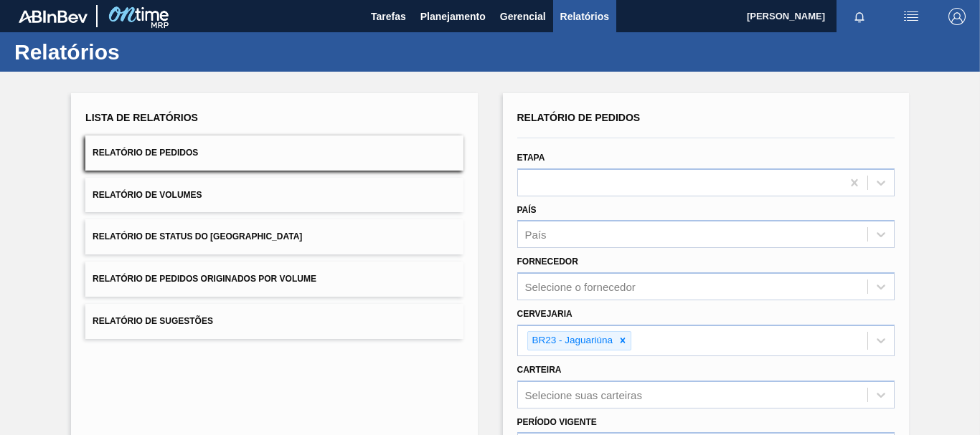 The width and height of the screenshot is (980, 435). I want to click on div: Selecione suas carteiras, so click(583, 395).